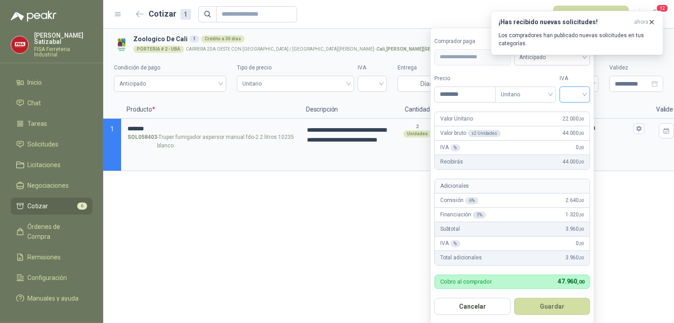 The image size is (674, 323). Describe the element at coordinates (577, 33) in the screenshot. I see `button: ¡Has recibido nuevas solicitudes!ahora Los compradores han publicado nuevas solicitudes en tus ca...` at that location.